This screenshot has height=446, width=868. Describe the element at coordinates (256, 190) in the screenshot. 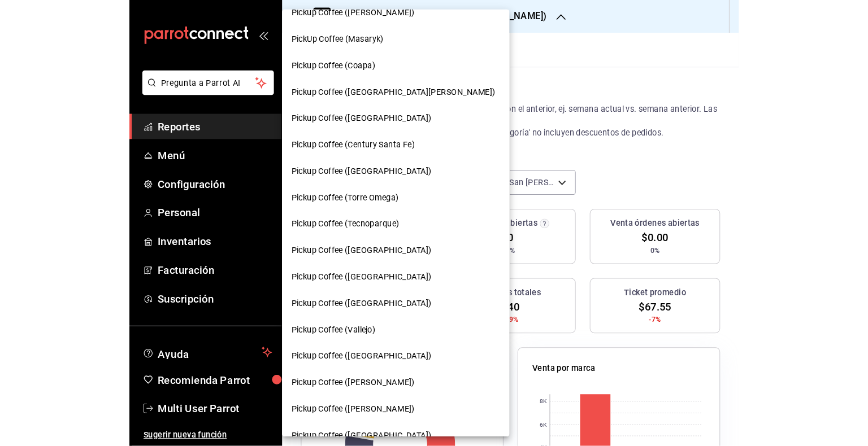

I see `div: Pickup Coffee (Torre Omega)` at that location.